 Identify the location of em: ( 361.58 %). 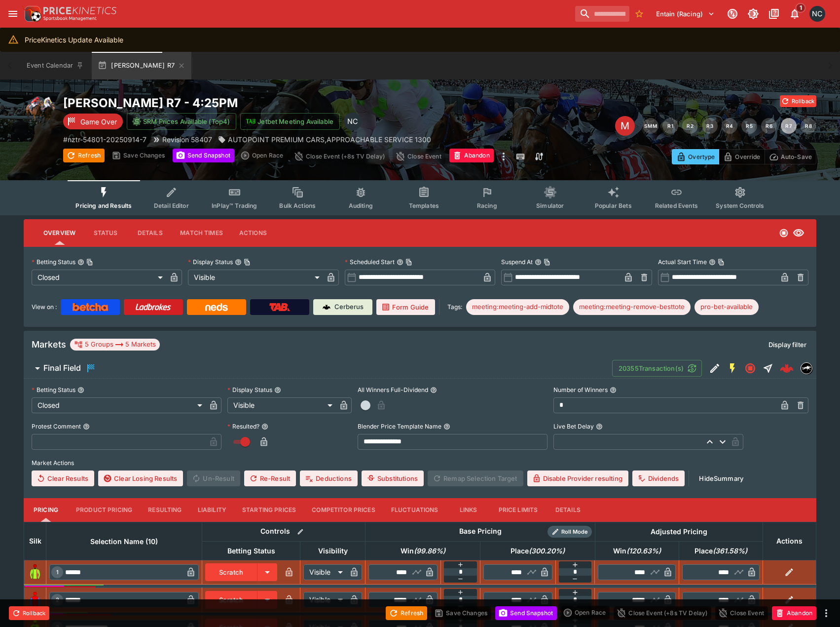
(729, 551).